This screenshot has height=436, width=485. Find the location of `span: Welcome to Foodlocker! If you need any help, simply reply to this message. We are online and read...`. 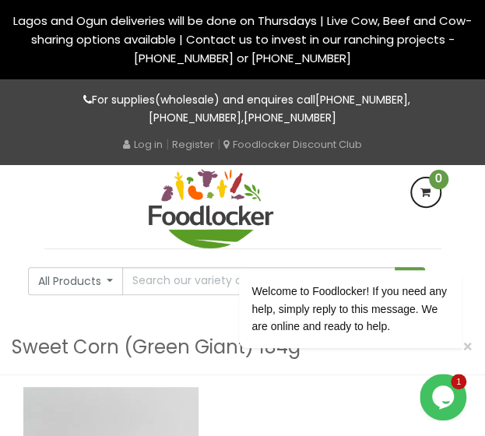

span: Welcome to Foodlocker! If you need any help, simply reply to this message. We are online and read... is located at coordinates (160, 126).